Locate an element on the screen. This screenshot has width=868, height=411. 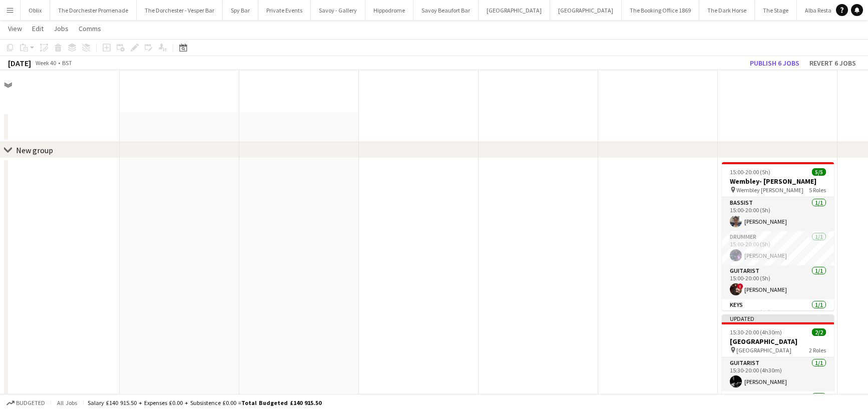
button: Savoy - Gallery is located at coordinates (338, 10).